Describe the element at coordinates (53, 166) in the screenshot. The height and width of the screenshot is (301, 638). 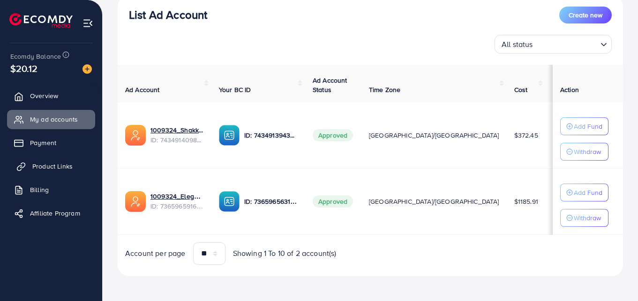
I see `span: Product Links` at that location.